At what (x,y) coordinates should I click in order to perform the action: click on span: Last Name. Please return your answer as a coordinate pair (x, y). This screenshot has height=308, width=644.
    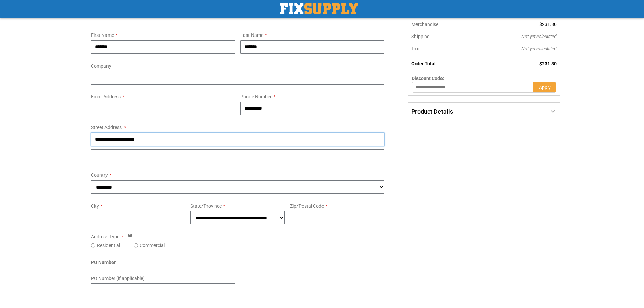
    Looking at the image, I should click on (252, 35).